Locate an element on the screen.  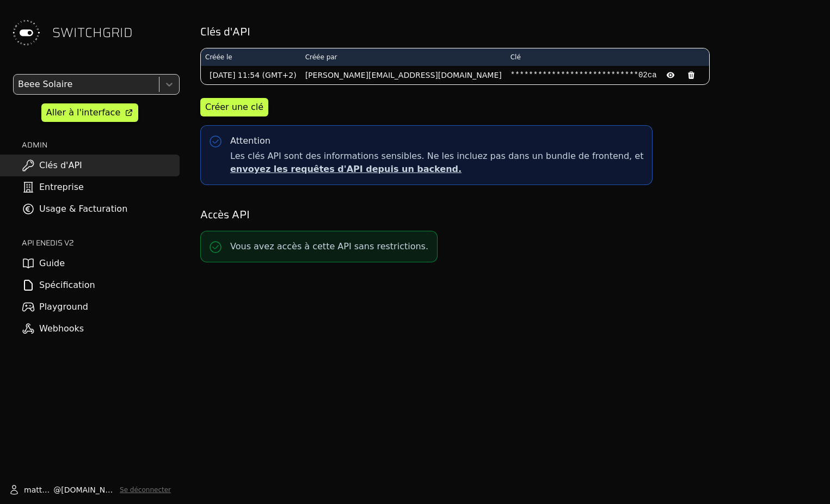
p: envoyez les requêtes d'API depuis un backend. is located at coordinates (436, 169).